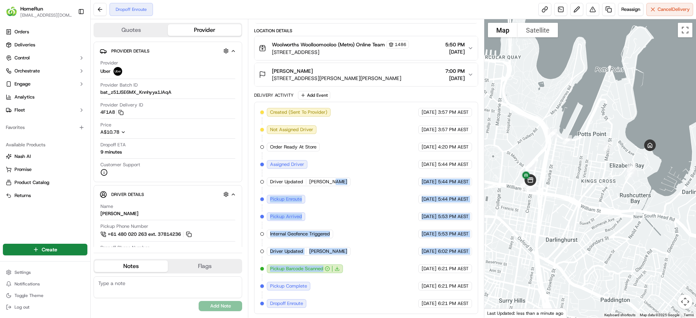  Describe the element at coordinates (12, 12) in the screenshot. I see `img: HomeRun` at that location.